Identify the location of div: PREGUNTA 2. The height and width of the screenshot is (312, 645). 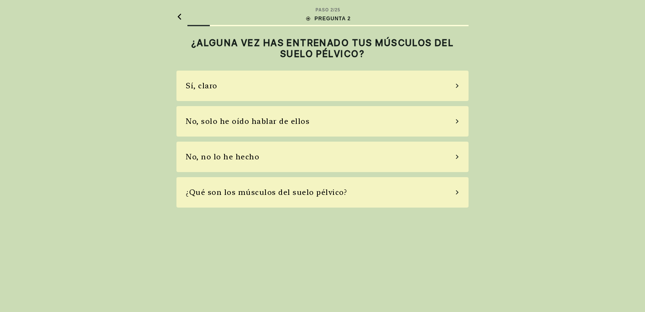
(328, 19).